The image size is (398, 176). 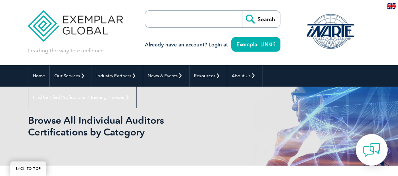 I want to click on a: Exemplar LINK, so click(x=256, y=44).